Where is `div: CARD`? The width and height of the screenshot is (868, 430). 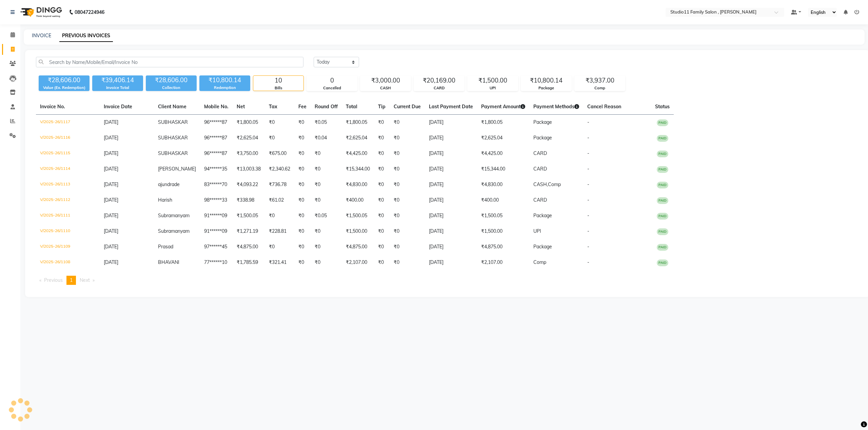
div: CARD is located at coordinates (439, 88).